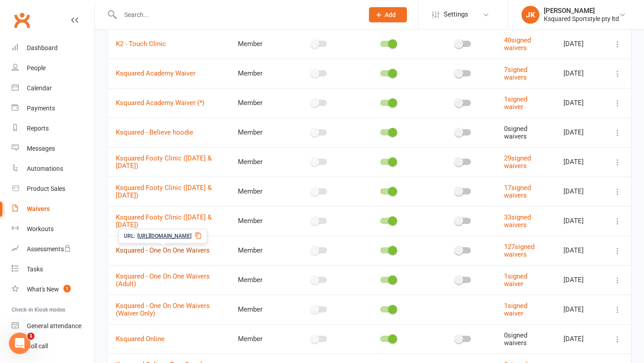  Describe the element at coordinates (53, 250) in the screenshot. I see `a: Assessments` at that location.